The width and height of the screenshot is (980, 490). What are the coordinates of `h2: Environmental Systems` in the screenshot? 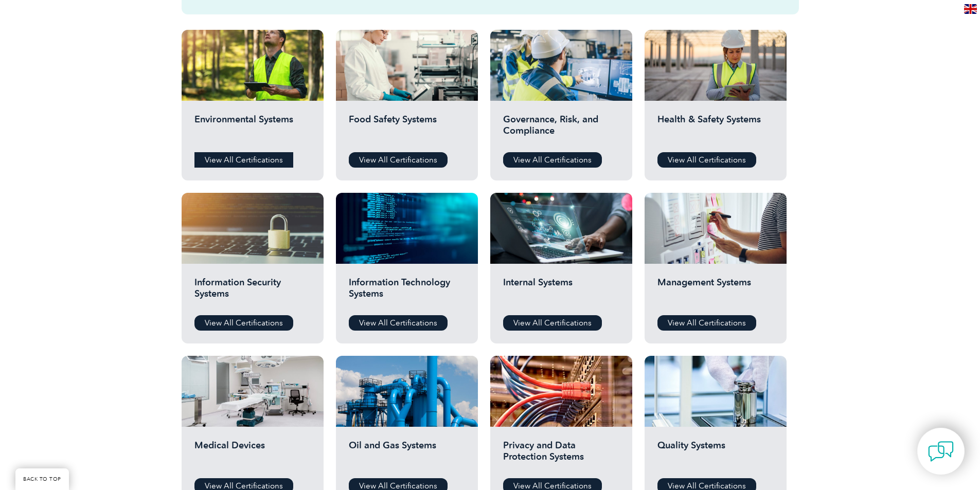 It's located at (252, 129).